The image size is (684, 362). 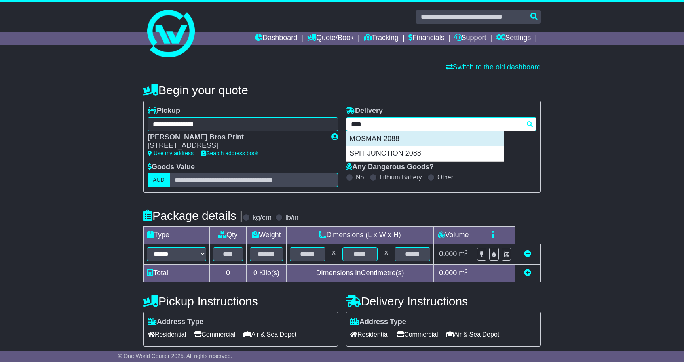 I want to click on typeahead: Please provide city, so click(x=441, y=124).